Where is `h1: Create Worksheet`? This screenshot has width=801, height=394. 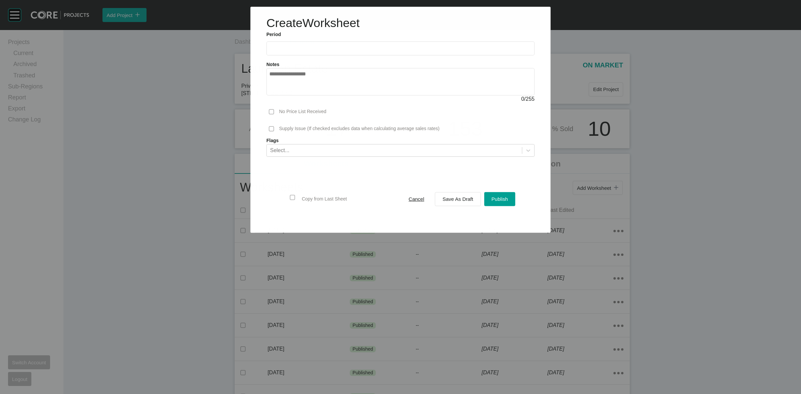 h1: Create Worksheet is located at coordinates (313, 23).